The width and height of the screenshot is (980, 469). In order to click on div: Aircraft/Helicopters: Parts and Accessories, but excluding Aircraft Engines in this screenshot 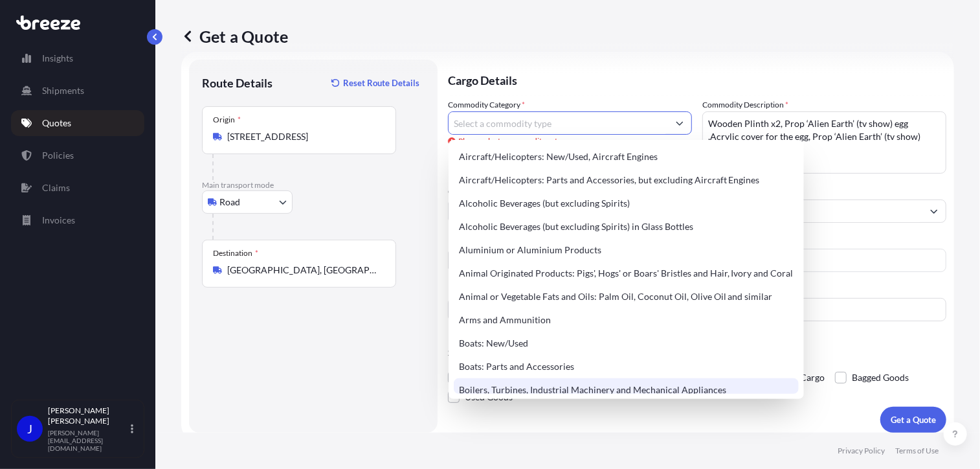, I will do `click(626, 180)`.